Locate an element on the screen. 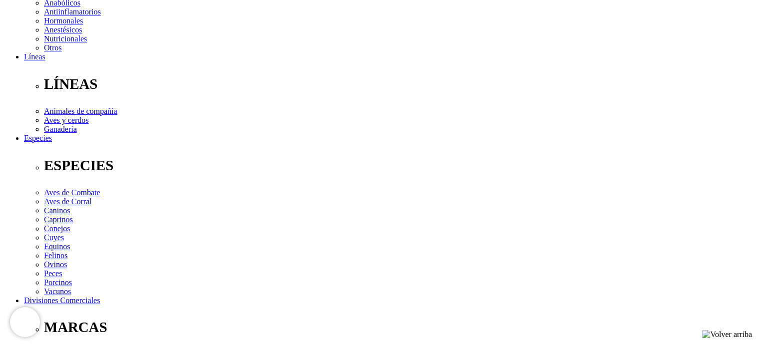 The image size is (760, 347). a: Caninos is located at coordinates (57, 210).